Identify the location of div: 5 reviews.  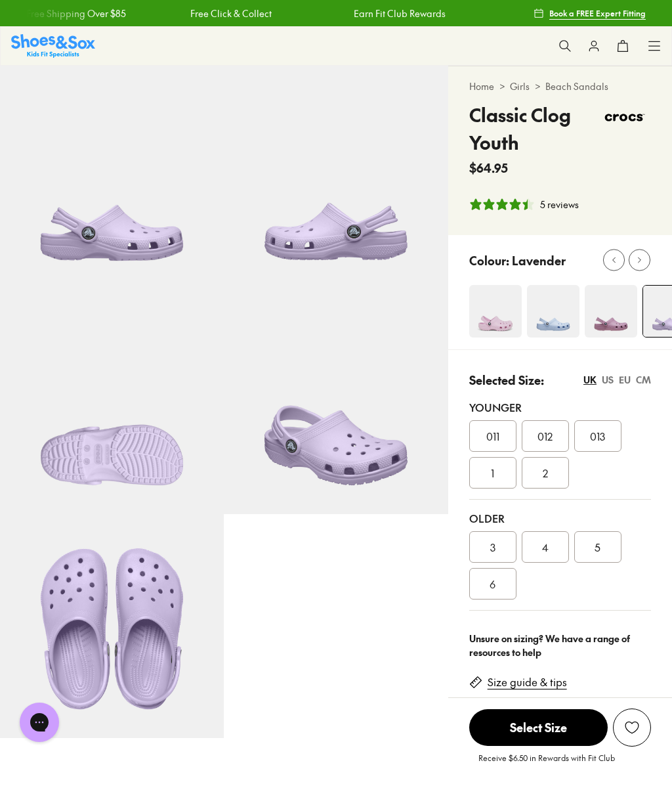
(559, 205).